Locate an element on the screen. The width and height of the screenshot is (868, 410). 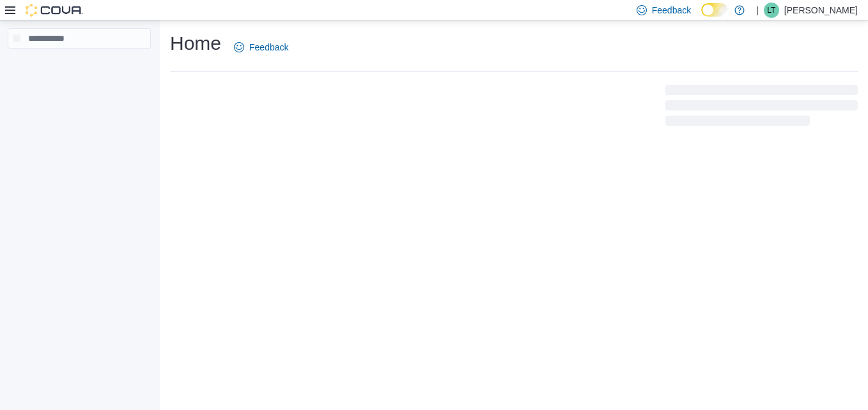
img: Cova is located at coordinates (55, 10).